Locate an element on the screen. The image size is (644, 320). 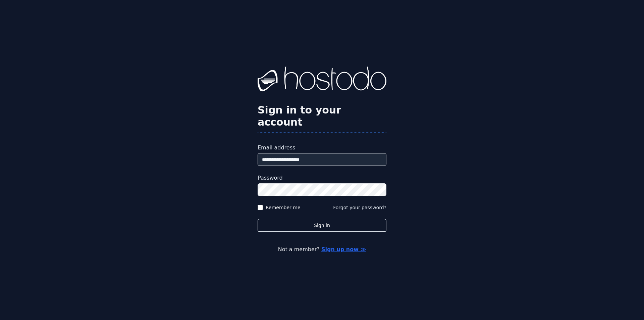
img: Hostodo is located at coordinates (322, 80).